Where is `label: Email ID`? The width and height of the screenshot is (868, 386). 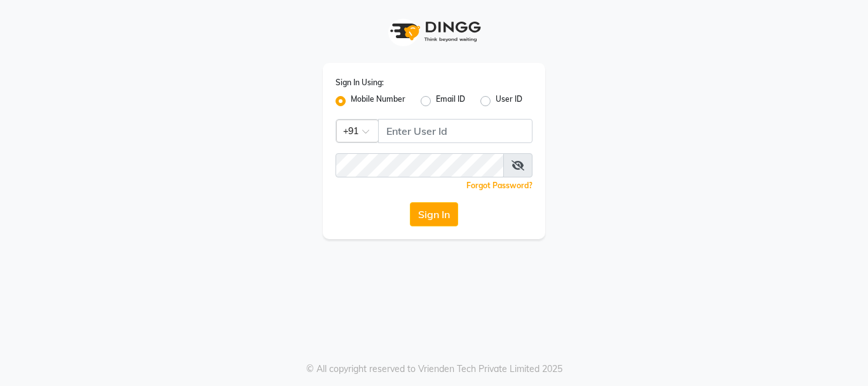
label: Email ID is located at coordinates (450, 101).